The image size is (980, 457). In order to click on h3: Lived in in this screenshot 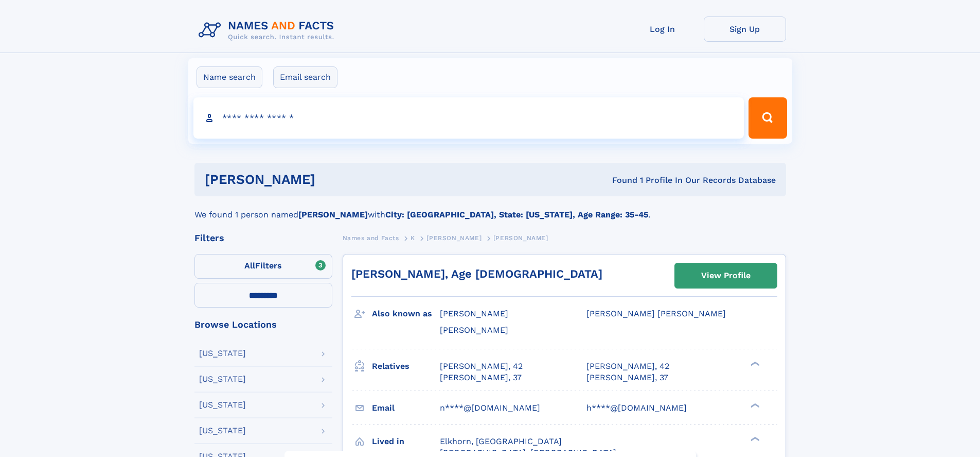, I will do `click(406, 442)`.